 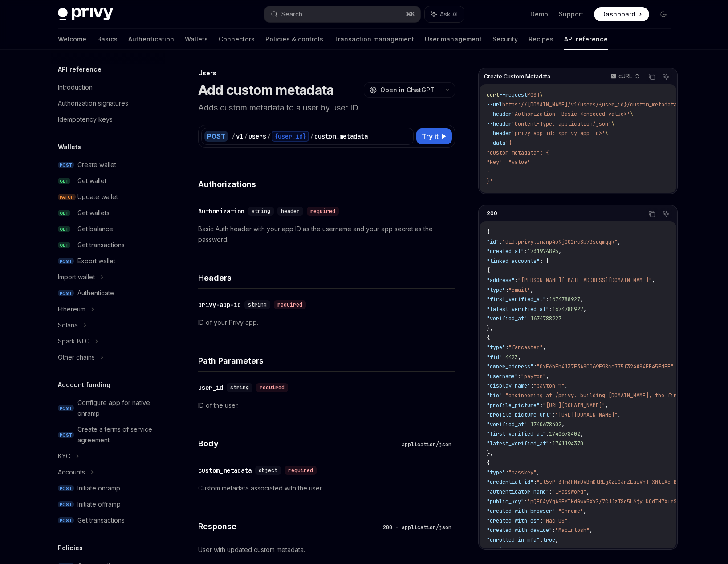 What do you see at coordinates (518, 153) in the screenshot?
I see `span: "custom_metadata": {` at bounding box center [518, 153].